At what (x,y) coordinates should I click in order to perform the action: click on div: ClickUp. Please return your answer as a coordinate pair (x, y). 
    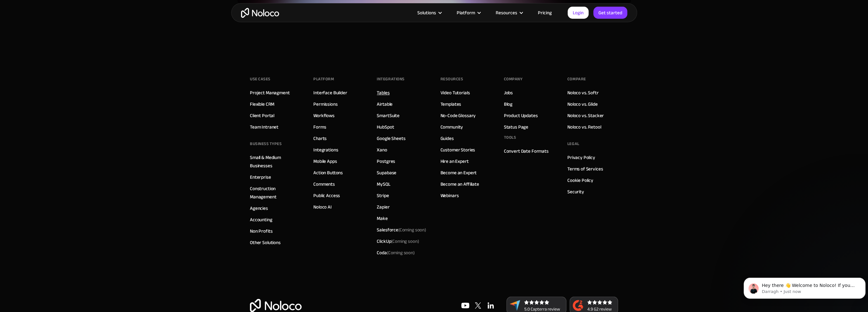
    Looking at the image, I should click on (397, 241).